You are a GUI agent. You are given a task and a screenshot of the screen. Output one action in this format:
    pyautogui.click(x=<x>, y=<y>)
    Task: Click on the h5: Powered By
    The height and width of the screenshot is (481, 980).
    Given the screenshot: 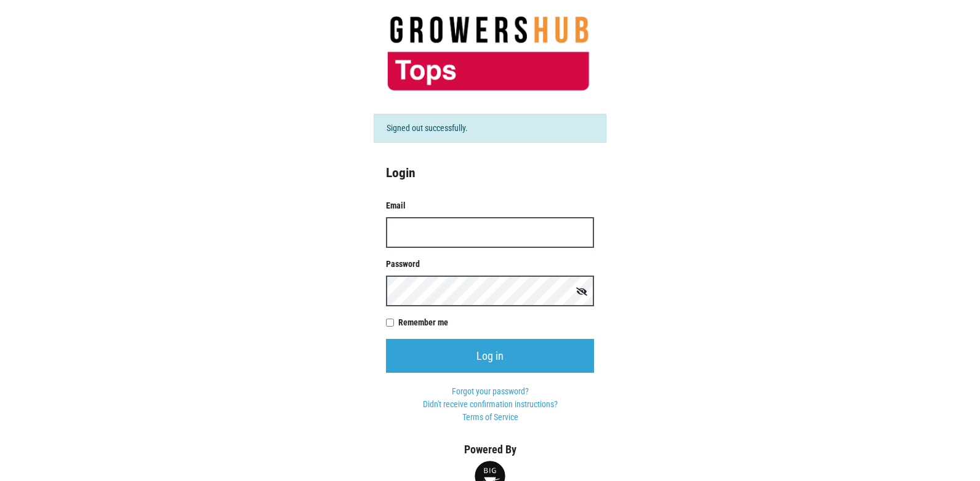 What is the action you would take?
    pyautogui.click(x=490, y=450)
    